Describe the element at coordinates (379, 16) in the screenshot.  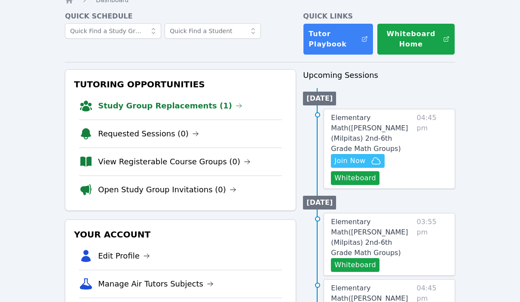
I see `h4: Quick Links` at that location.